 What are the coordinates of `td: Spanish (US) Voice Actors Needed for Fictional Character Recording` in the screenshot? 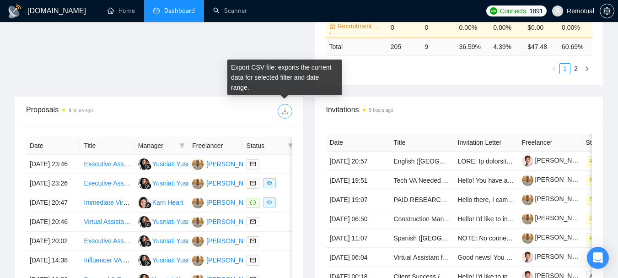 It's located at (423, 238).